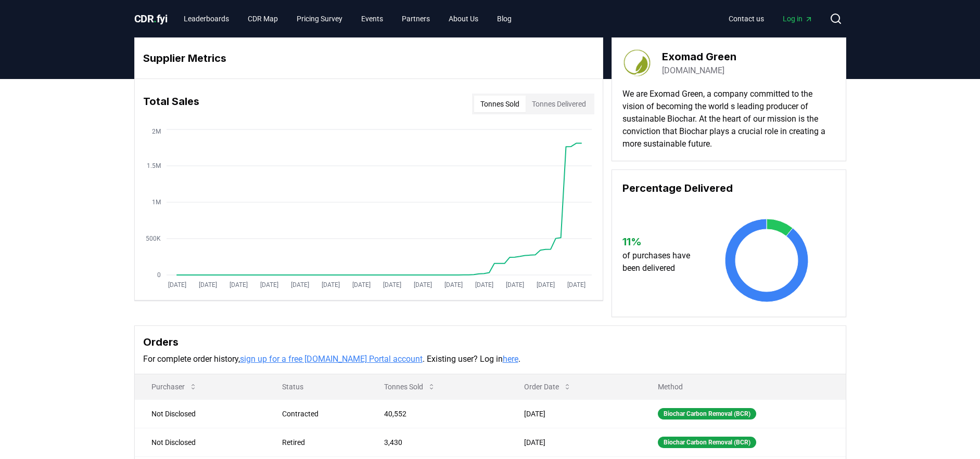 This screenshot has width=980, height=459. Describe the element at coordinates (437, 414) in the screenshot. I see `td: 40,552` at that location.